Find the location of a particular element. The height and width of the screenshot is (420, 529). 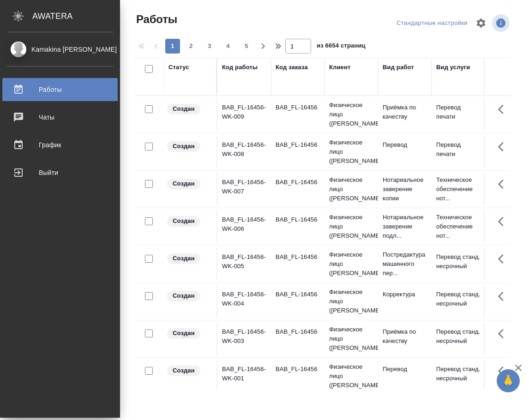

div: Клиент is located at coordinates (339, 67).